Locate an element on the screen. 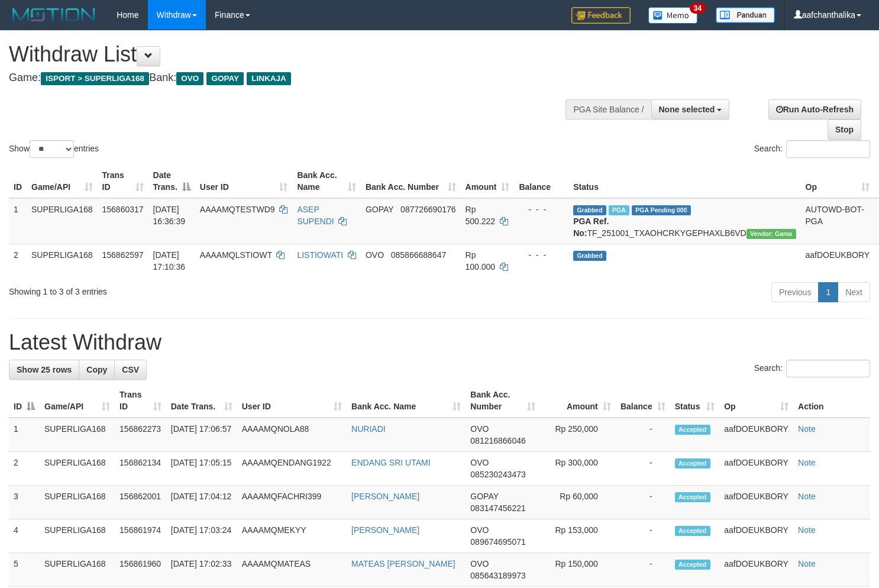  td: AAAAMQNOLA88 is located at coordinates (292, 435).